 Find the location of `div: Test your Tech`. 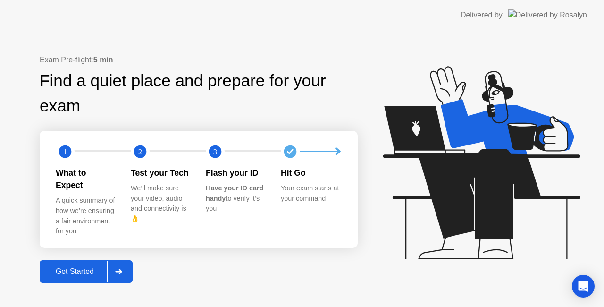

div: Test your Tech is located at coordinates (160, 173).